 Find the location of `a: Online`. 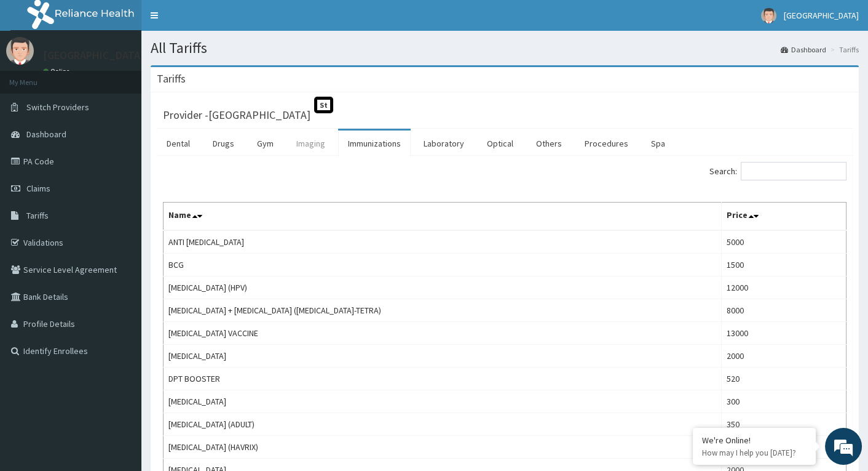

a: Online is located at coordinates (58, 71).